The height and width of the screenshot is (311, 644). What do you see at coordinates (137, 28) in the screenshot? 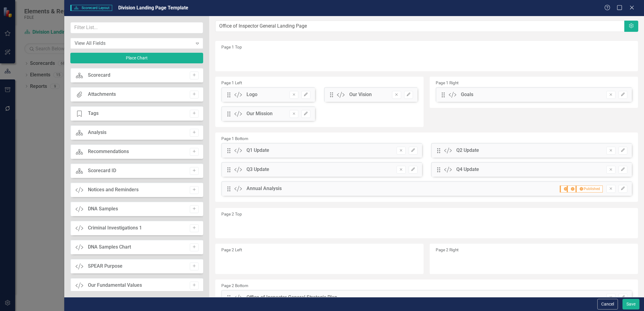
I see `input: Filter List...` at bounding box center [137, 28].